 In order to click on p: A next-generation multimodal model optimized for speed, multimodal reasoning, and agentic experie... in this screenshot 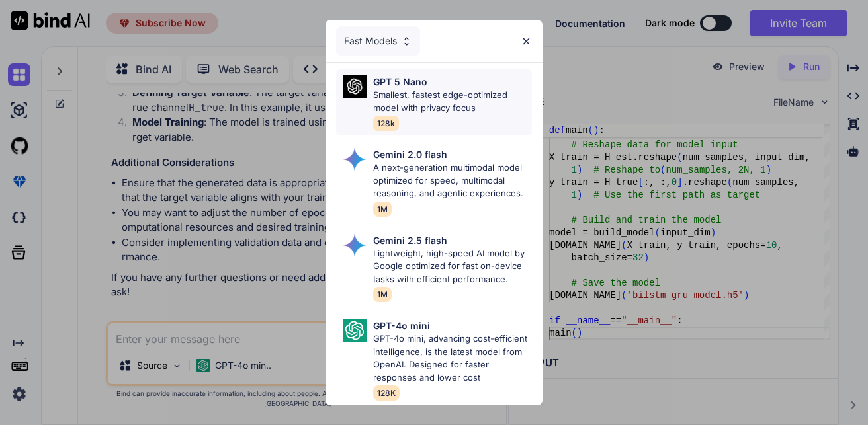, I will do `click(452, 181)`.